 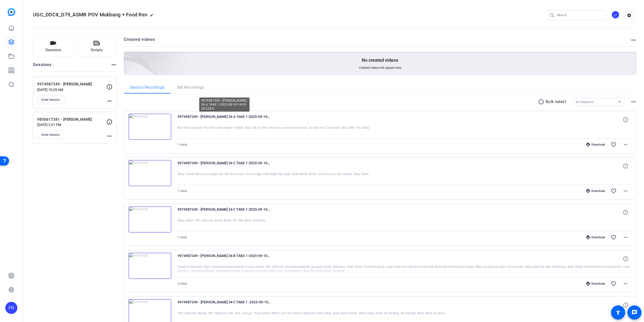 What do you see at coordinates (629, 15) in the screenshot?
I see `mat-icon: settings` at bounding box center [629, 15].